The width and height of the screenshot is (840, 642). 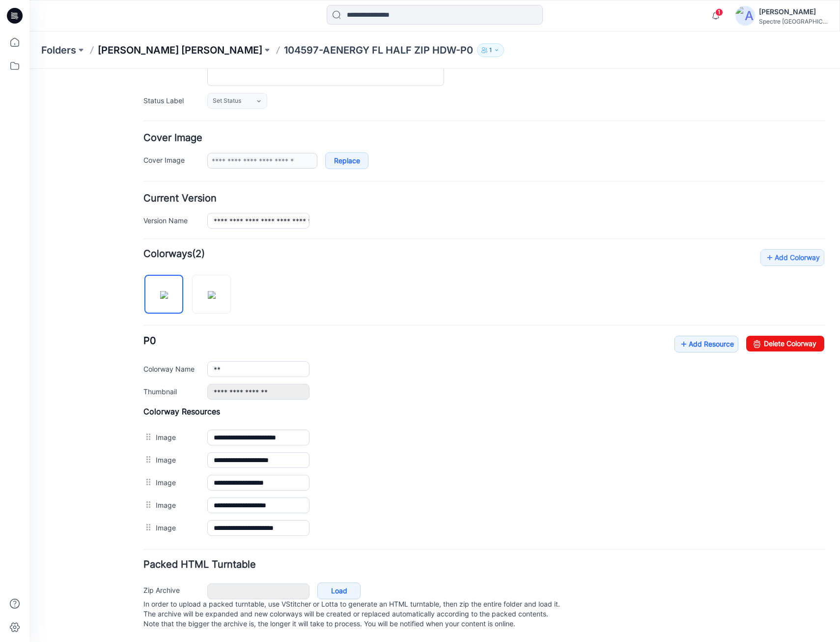 I want to click on label: Status Label, so click(x=141, y=31).